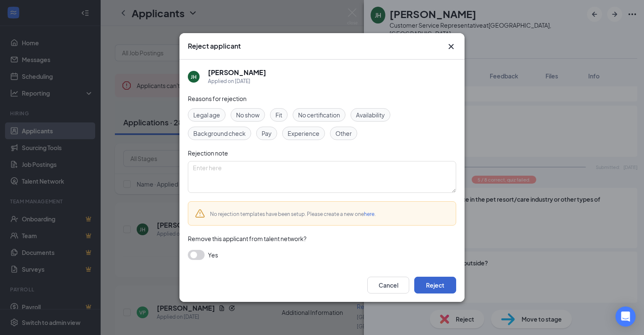  What do you see at coordinates (214, 46) in the screenshot?
I see `h3: Reject applicant` at bounding box center [214, 46].